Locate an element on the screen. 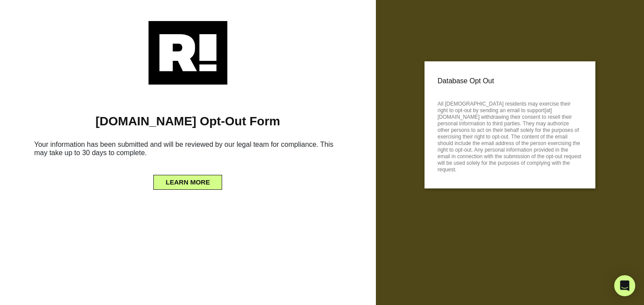 The image size is (644, 305). h6: Your information has been submitted and will be reviewed by our legal team for compliance. This m... is located at coordinates (188, 150).